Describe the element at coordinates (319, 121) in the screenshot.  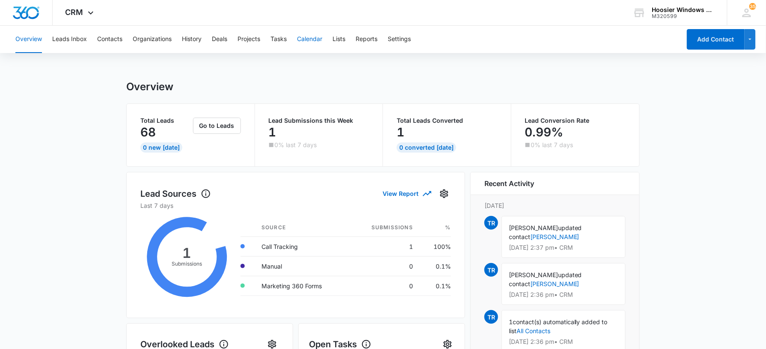
I see `p: Lead Submissions this Week` at that location.